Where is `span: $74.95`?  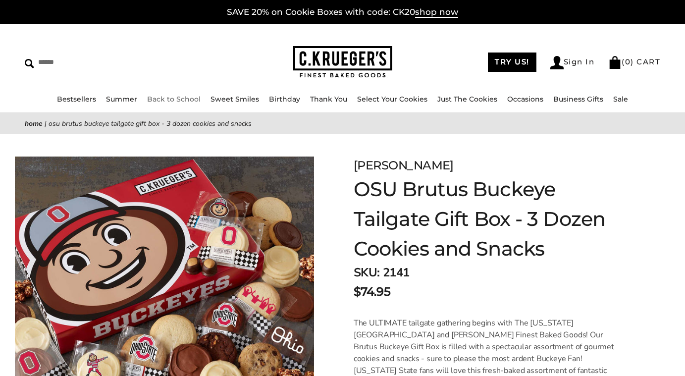
span: $74.95 is located at coordinates (372, 292).